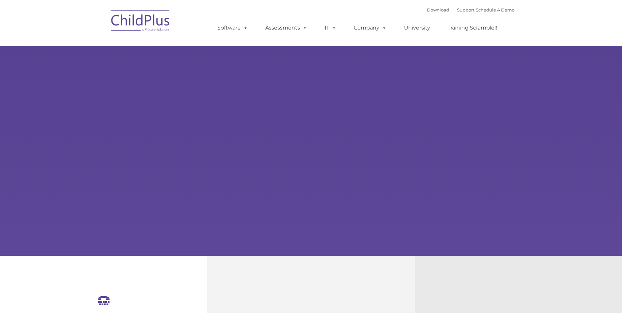 The image size is (622, 313). I want to click on a: Company, so click(370, 28).